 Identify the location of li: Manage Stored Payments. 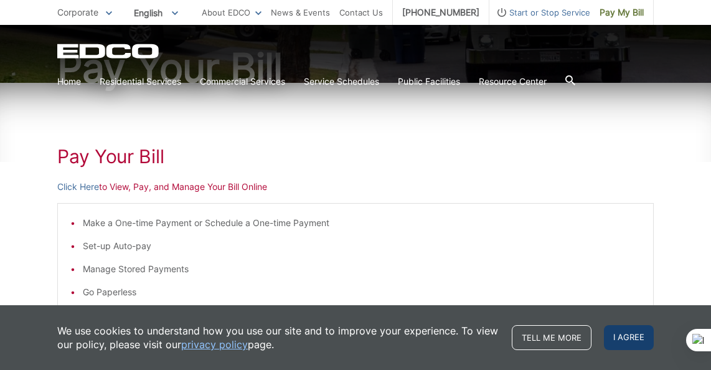
(362, 269).